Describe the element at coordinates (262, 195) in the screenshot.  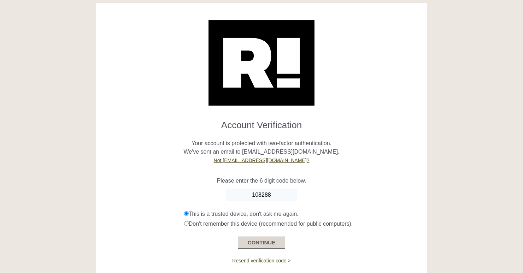
I see `input: Enter Code` at that location.